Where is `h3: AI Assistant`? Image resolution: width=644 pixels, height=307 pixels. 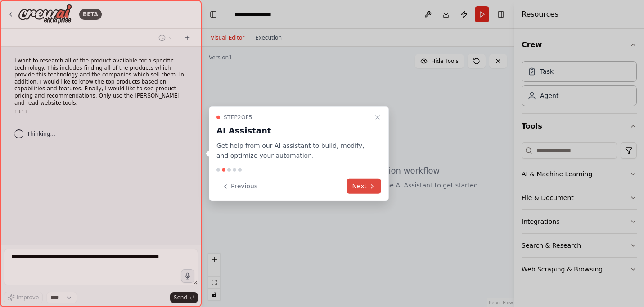
h3: AI Assistant is located at coordinates (294, 130).